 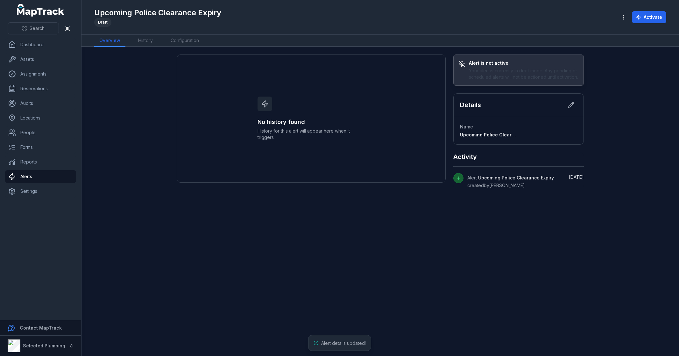 What do you see at coordinates (40, 176) in the screenshot?
I see `a: Alerts` at bounding box center [40, 176].